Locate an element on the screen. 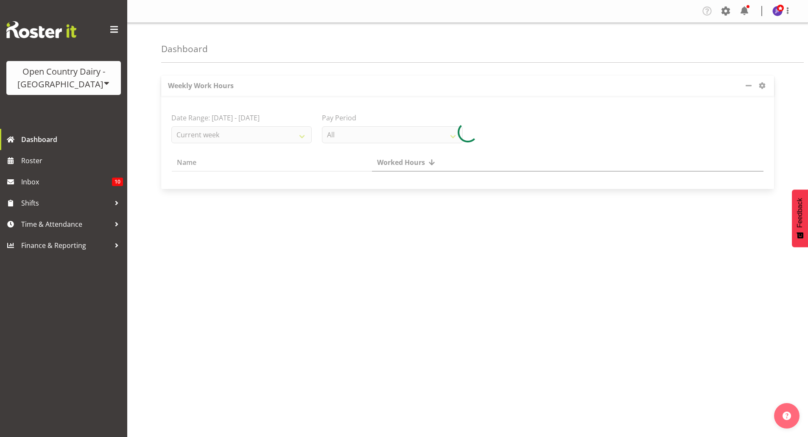 The width and height of the screenshot is (808, 437). span: Dashboard is located at coordinates (72, 139).